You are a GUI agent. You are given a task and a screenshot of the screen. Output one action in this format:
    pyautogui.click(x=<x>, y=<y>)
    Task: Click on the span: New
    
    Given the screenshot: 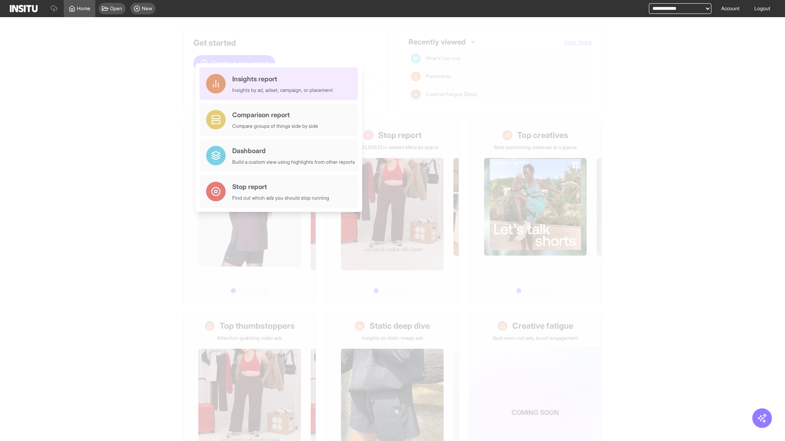 What is the action you would take?
    pyautogui.click(x=147, y=9)
    